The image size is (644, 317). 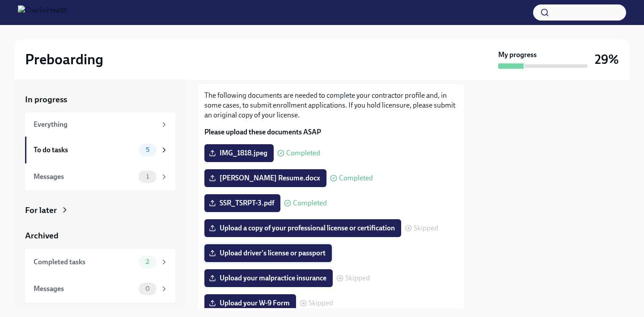 What do you see at coordinates (269, 278) in the screenshot?
I see `label: Upload your malpractice insurance` at bounding box center [269, 278].